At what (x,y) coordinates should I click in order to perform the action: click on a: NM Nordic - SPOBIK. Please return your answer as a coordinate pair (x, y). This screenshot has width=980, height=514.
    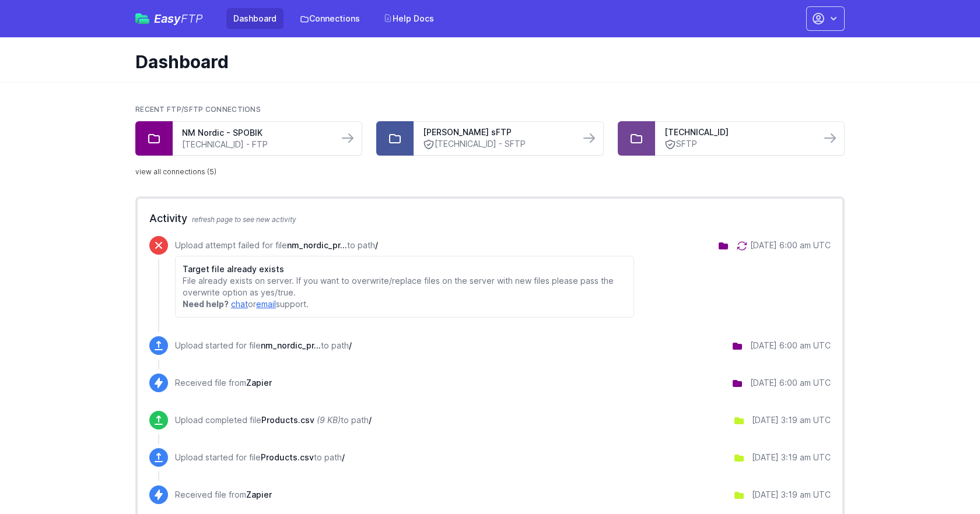
    Looking at the image, I should click on (255, 133).